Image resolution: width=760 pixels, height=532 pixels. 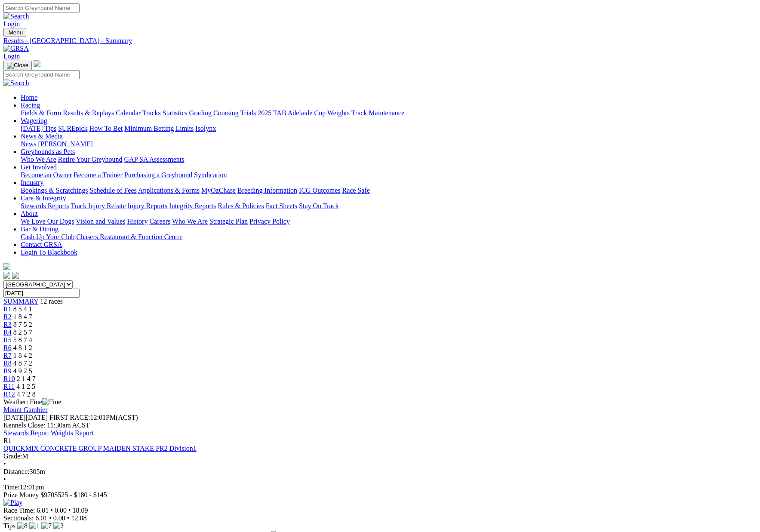 I want to click on div: Wagering, so click(x=389, y=129).